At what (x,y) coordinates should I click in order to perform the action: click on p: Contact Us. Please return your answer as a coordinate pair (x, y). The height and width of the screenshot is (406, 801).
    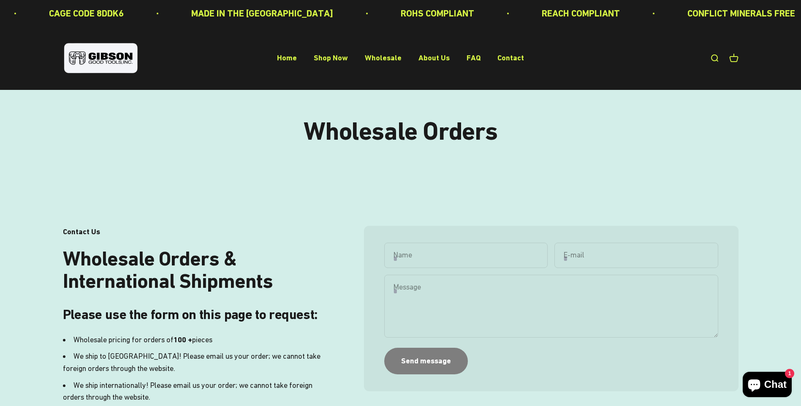
    Looking at the image, I should click on (196, 232).